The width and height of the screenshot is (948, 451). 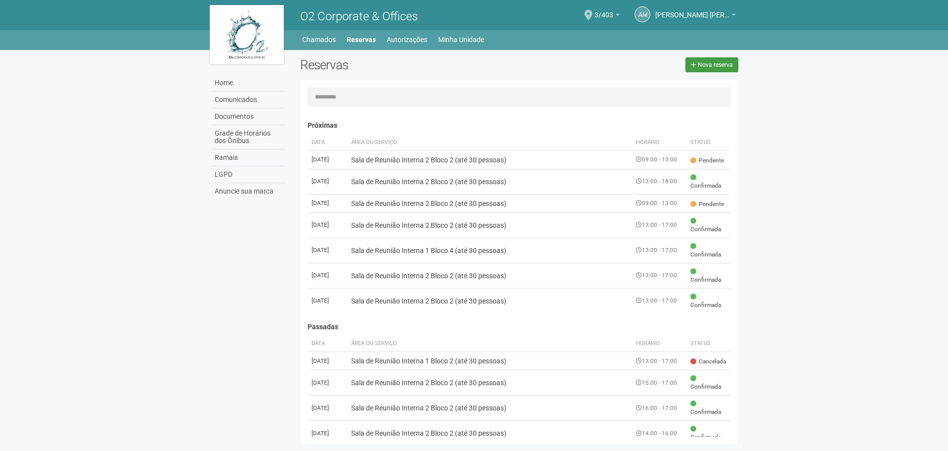 I want to click on h4: Passadas, so click(x=519, y=326).